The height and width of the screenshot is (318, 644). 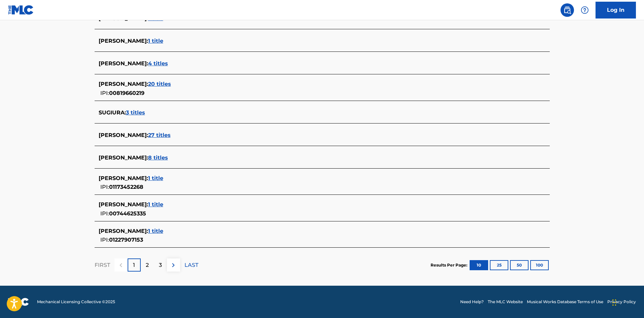 What do you see at coordinates (147, 265) in the screenshot?
I see `p: 2` at bounding box center [147, 265].